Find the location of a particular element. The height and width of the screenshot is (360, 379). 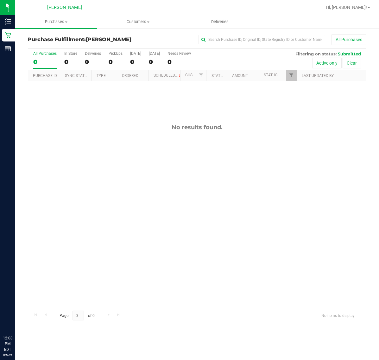

span: Deliveries is located at coordinates (220, 22).